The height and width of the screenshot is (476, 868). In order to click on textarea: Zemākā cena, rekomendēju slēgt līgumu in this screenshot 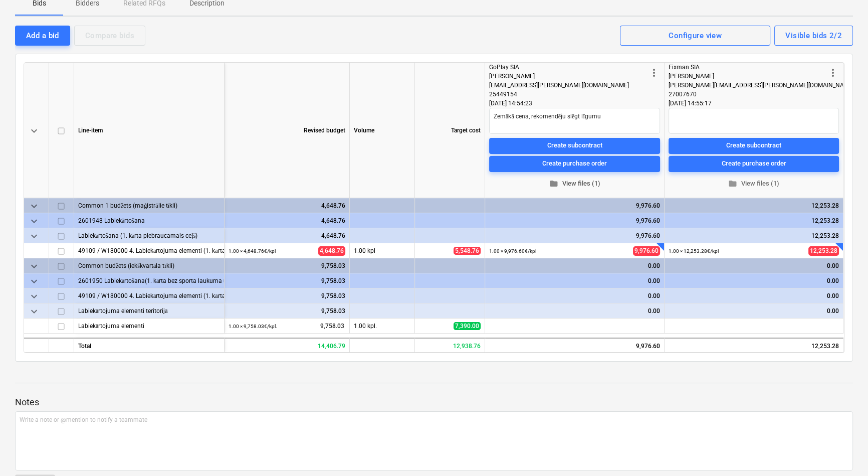, I will do `click(575, 121)`.